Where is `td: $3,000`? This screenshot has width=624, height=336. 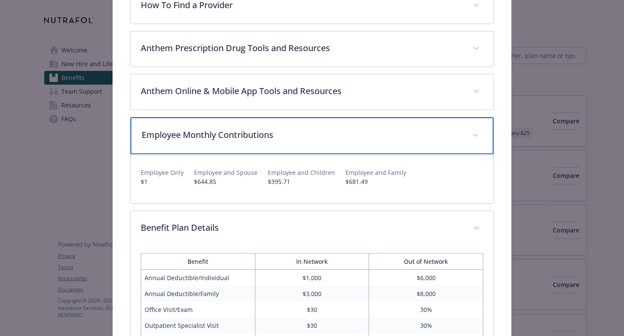
td: $3,000 is located at coordinates (312, 293).